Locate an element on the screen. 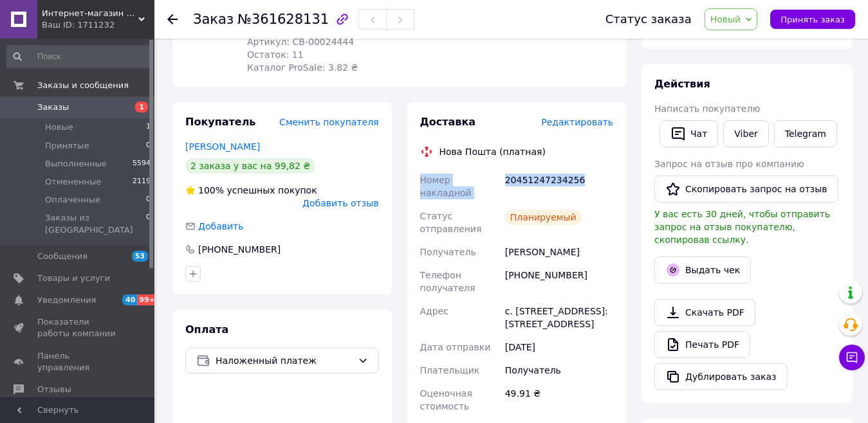  span: 53 is located at coordinates (140, 256).